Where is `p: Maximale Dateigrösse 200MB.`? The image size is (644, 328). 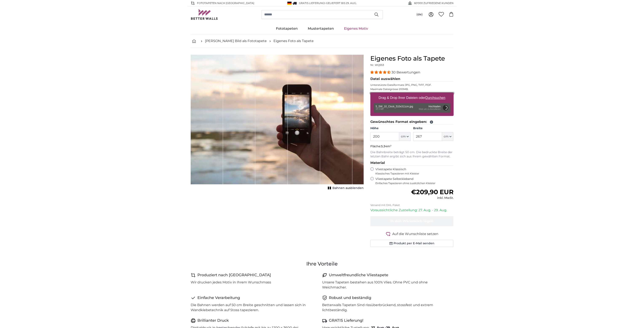 p: Maximale Dateigrösse 200MB. is located at coordinates (412, 89).